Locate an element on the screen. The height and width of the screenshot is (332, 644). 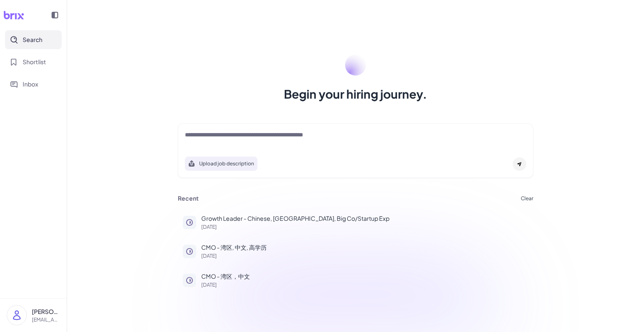
span: Shortlist is located at coordinates (35, 62).